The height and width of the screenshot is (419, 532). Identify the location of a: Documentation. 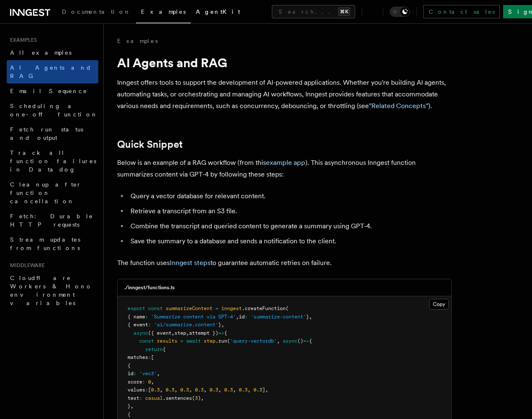
(96, 12).